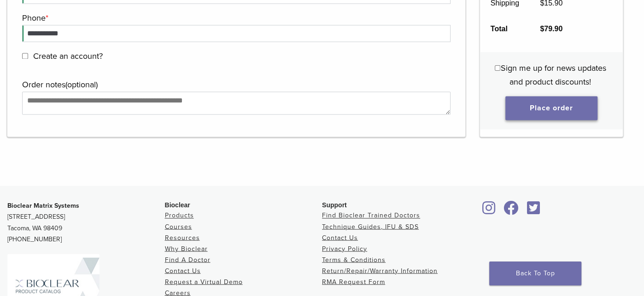 The width and height of the screenshot is (644, 296). I want to click on label: Phone, so click(235, 18).